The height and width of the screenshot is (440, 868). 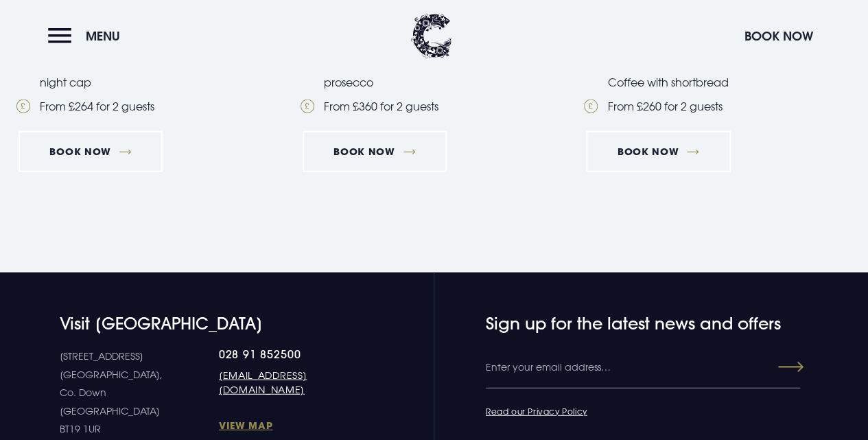 I want to click on a: View Map, so click(x=285, y=425).